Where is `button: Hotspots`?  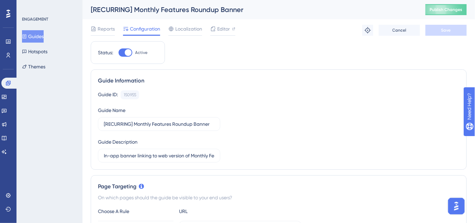
button: Hotspots is located at coordinates (35, 52).